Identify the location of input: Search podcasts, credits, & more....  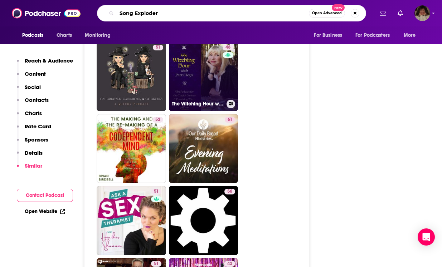
(213, 13).